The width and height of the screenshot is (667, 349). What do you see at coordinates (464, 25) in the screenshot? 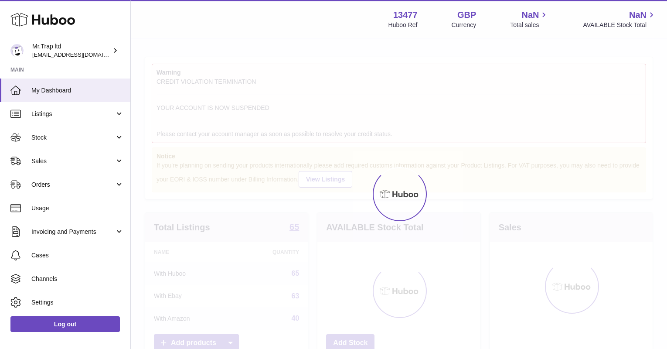
I see `div: Currency` at bounding box center [464, 25].